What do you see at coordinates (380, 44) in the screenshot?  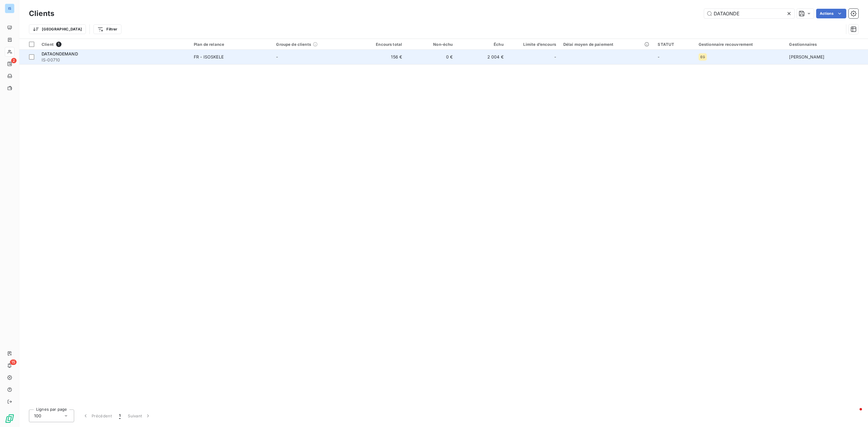 I see `div: Encours total` at bounding box center [380, 44].